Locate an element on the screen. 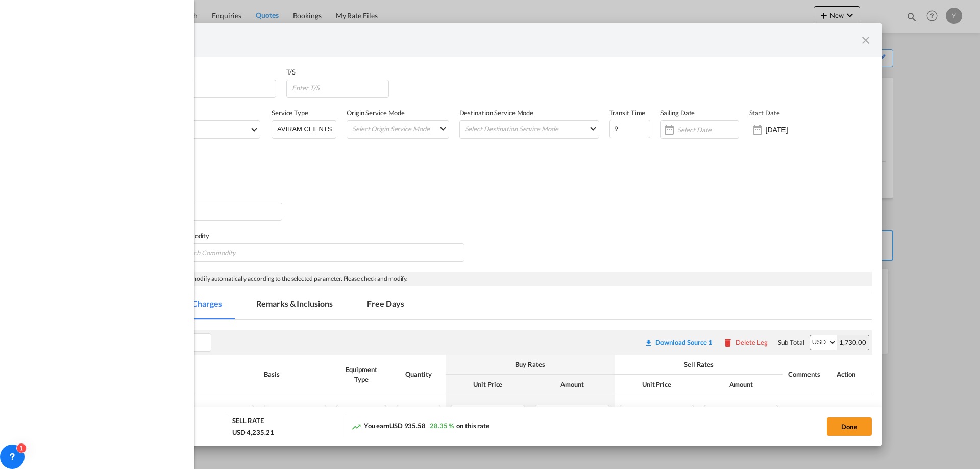 This screenshot has width=980, height=469. md-icon: icon-trending-up is located at coordinates (356, 426).